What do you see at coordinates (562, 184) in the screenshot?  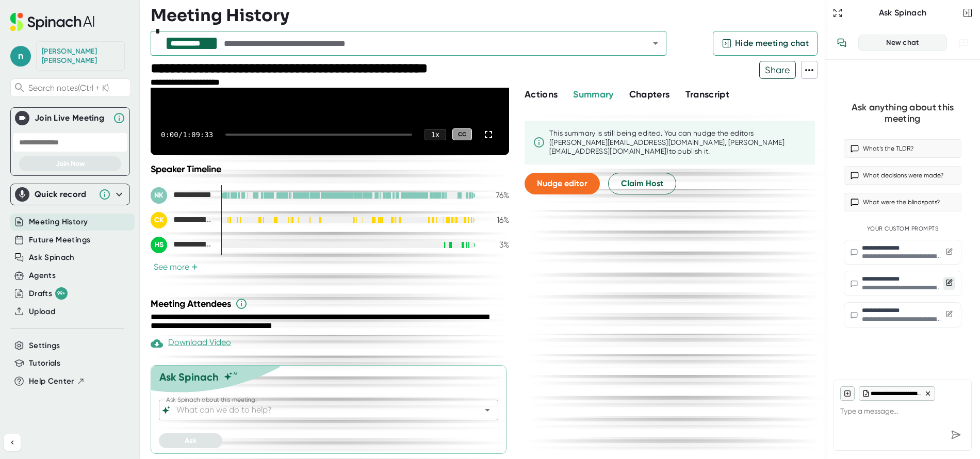 I see `button: Nudge editor` at bounding box center [562, 184].